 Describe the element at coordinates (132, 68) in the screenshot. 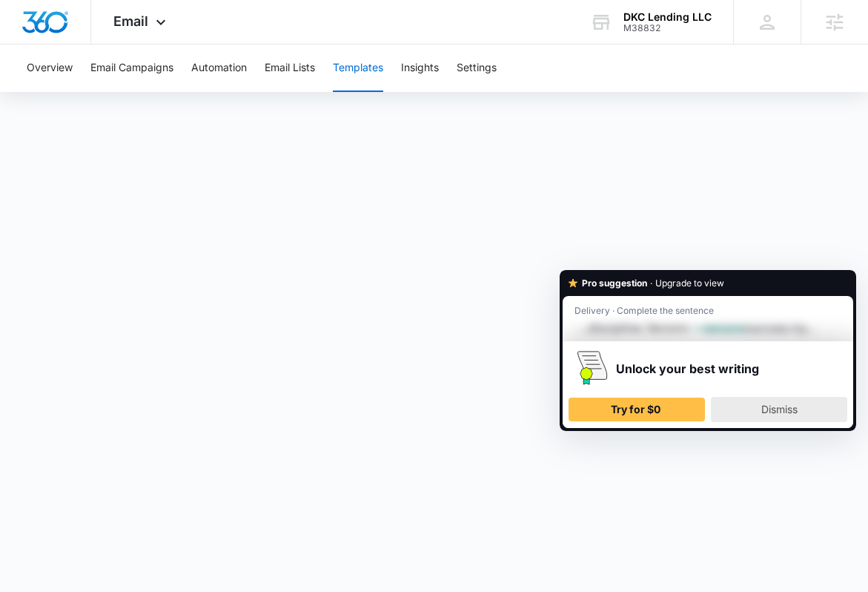

I see `button: Email Campaigns` at that location.